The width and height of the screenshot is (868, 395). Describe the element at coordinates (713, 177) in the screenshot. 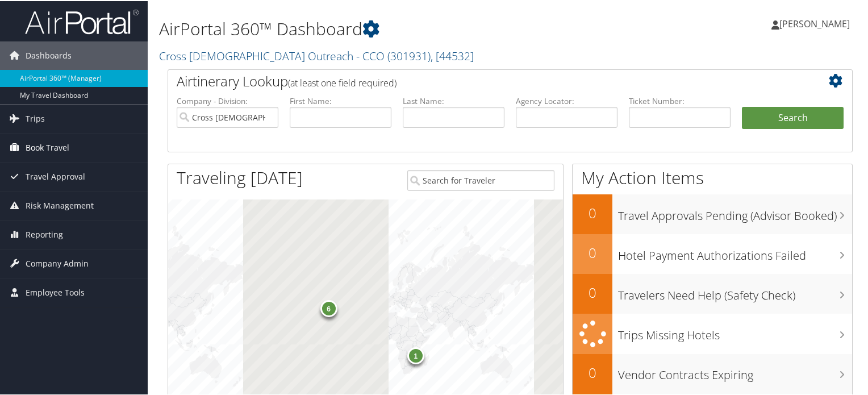

I see `h1: My Action Items` at that location.